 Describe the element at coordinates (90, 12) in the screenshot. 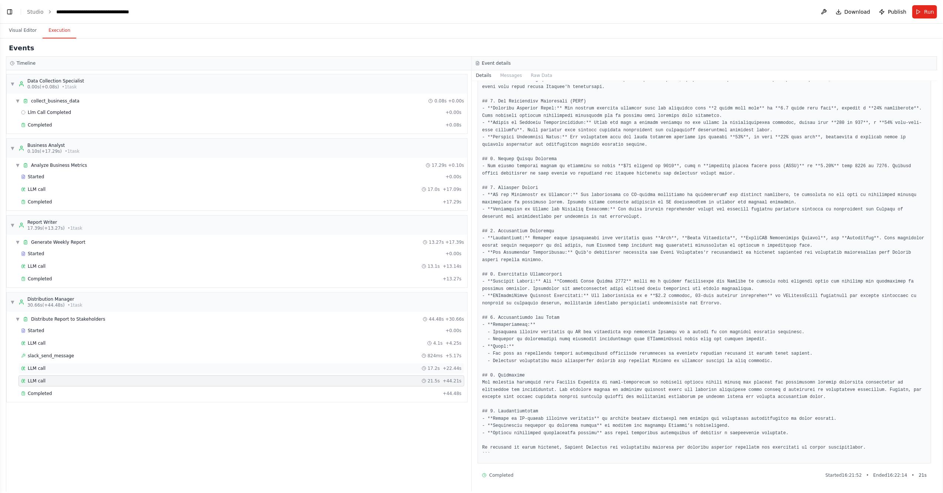

I see `nav: breadcrumb` at that location.